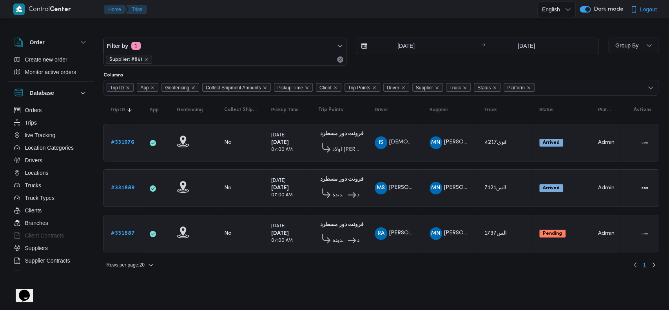  Describe the element at coordinates (125, 265) in the screenshot. I see `span: Rows per page : 20` at that location.